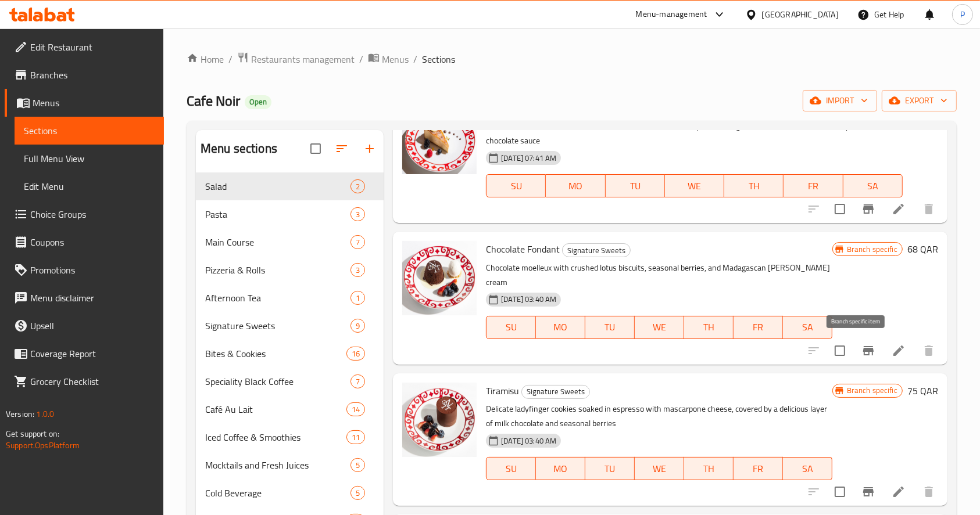 The width and height of the screenshot is (980, 515). What do you see at coordinates (278, 187) in the screenshot?
I see `span: Salad` at bounding box center [278, 187].